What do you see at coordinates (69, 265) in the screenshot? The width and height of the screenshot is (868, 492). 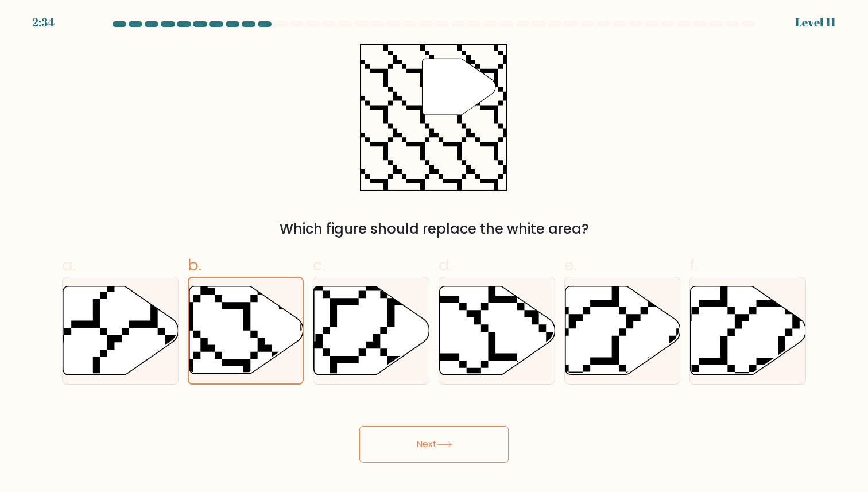 I see `span: a.` at bounding box center [69, 265].